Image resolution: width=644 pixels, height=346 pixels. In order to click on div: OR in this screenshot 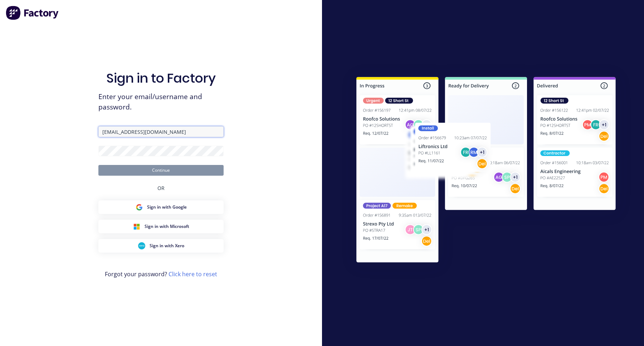, I will do `click(161, 188)`.